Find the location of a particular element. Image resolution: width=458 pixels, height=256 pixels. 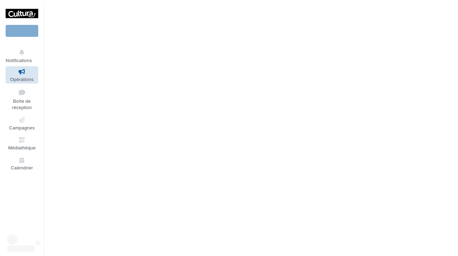

a: Médiathèque is located at coordinates (22, 143).